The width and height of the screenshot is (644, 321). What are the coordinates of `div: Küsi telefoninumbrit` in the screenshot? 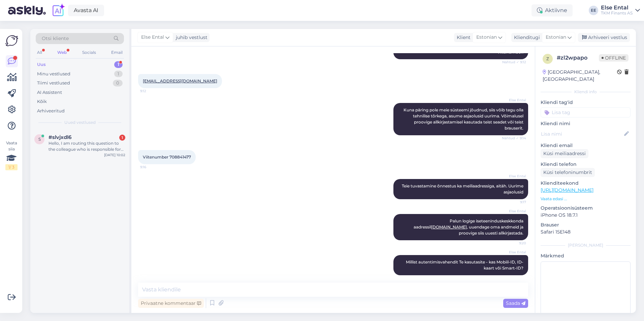 It's located at (568, 173).